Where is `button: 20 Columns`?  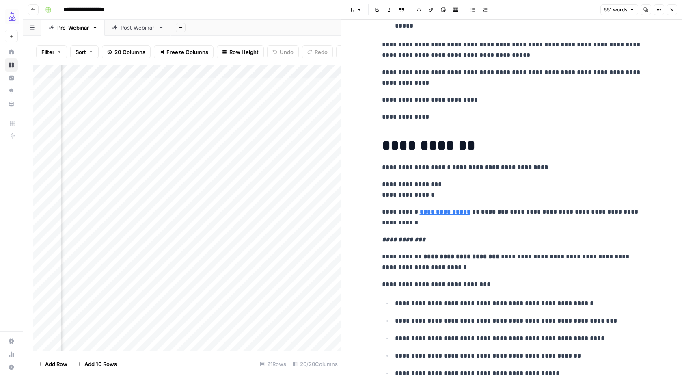
button: 20 Columns is located at coordinates (126, 52).